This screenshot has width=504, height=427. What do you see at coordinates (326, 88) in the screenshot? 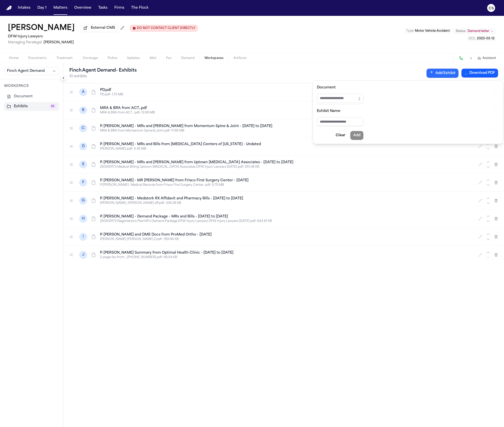
I see `label: Document` at bounding box center [326, 88].